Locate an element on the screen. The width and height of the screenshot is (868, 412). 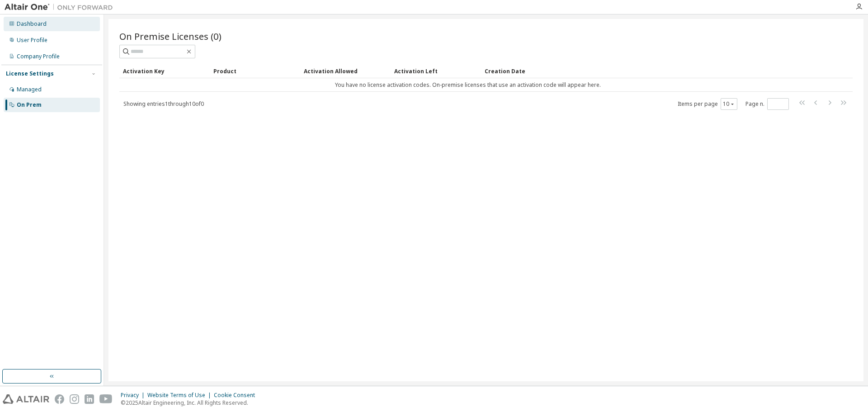
div: Cookie Consent is located at coordinates (237, 395).